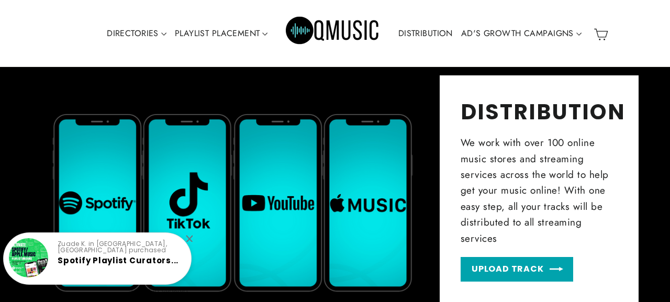  What do you see at coordinates (118, 260) in the screenshot?
I see `a: Spotify Playlist Curators...` at bounding box center [118, 260].